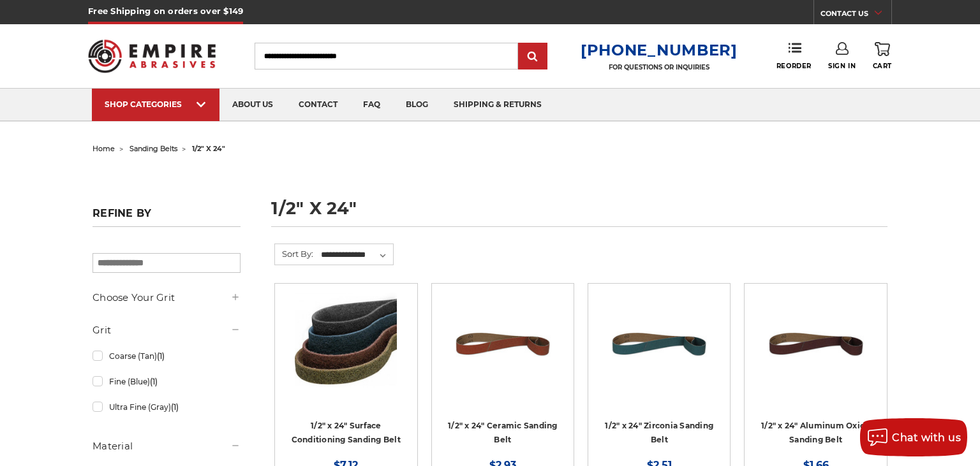 This screenshot has width=980, height=466. I want to click on a: 1/2" x 24" Zirconia Sanding Belt, so click(659, 433).